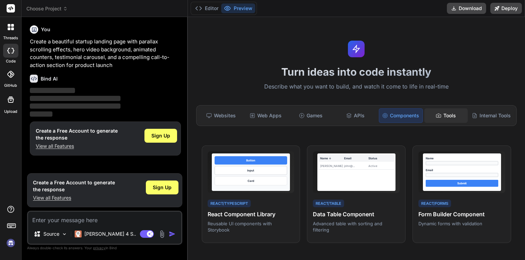 This screenshot has width=525, height=260. Describe the element at coordinates (11, 111) in the screenshot. I see `label: Upload` at that location.